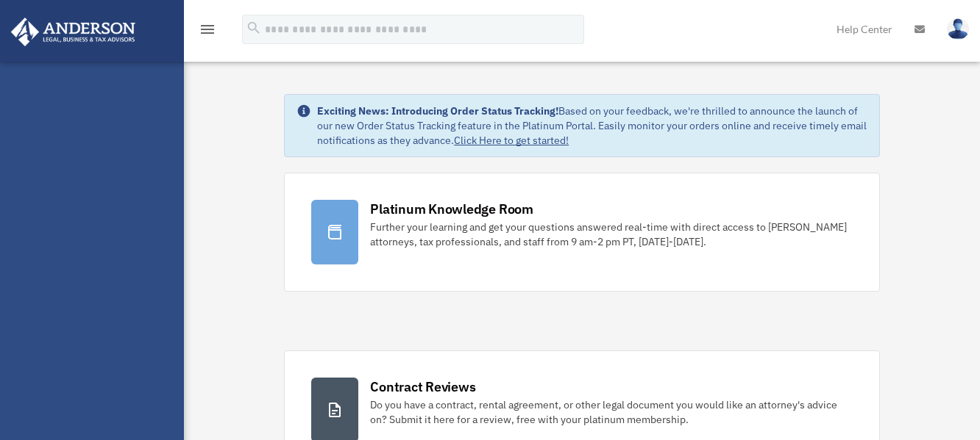 This screenshot has width=980, height=440. Describe the element at coordinates (438, 111) in the screenshot. I see `strong: Exciting News: Introducing Order Status Tracking!` at that location.